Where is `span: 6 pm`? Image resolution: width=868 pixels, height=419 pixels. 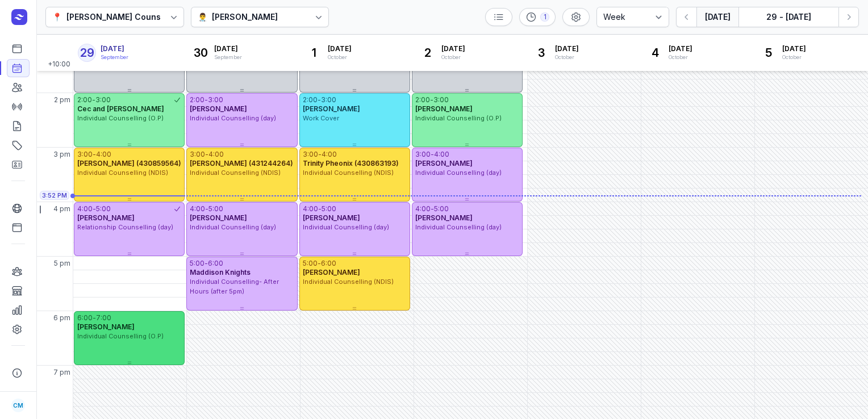
span: 6 pm is located at coordinates (62, 318).